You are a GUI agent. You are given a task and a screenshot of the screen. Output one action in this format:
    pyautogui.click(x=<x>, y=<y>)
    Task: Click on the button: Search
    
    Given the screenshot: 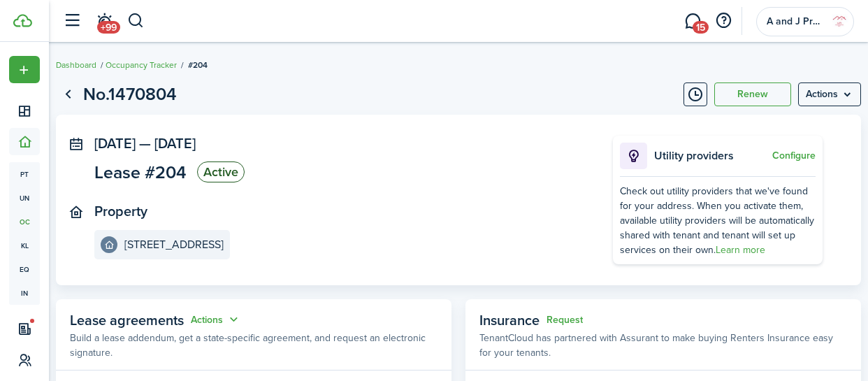 What is the action you would take?
    pyautogui.click(x=136, y=21)
    